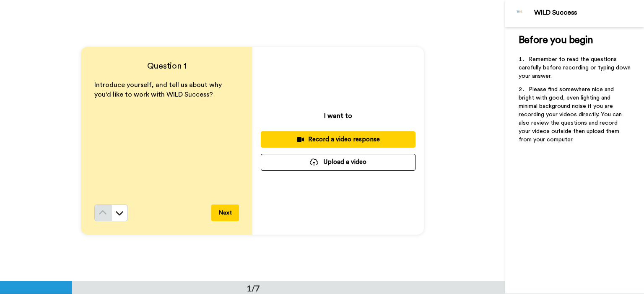  What do you see at coordinates (253, 288) in the screenshot?
I see `div: 1/7` at bounding box center [253, 288].